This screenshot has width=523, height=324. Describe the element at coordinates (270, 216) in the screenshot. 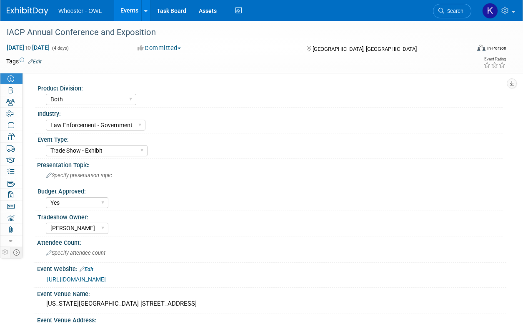

I see `div: Tradeshow Owner:` at that location.